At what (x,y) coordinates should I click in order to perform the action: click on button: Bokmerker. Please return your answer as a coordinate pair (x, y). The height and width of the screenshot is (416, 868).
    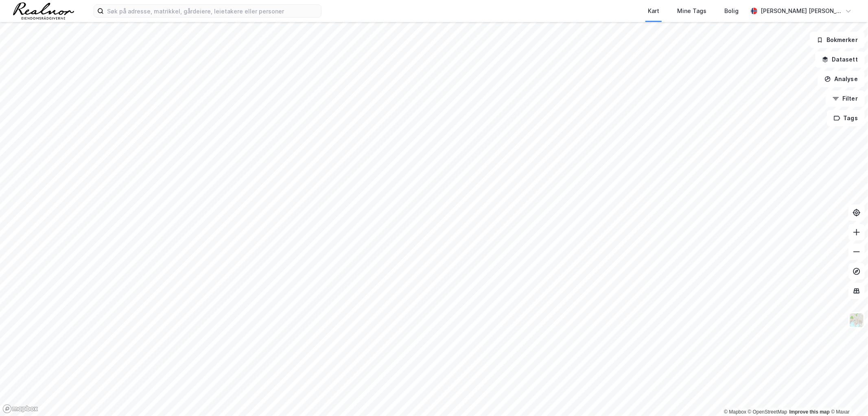
    Looking at the image, I should click on (837, 40).